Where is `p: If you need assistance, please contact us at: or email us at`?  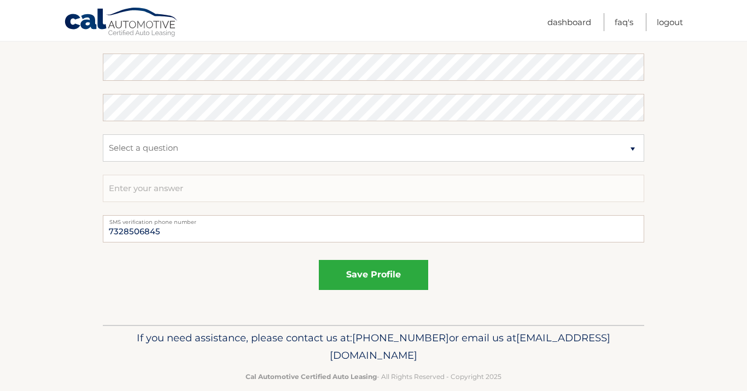 p: If you need assistance, please contact us at: or email us at is located at coordinates (373, 347).